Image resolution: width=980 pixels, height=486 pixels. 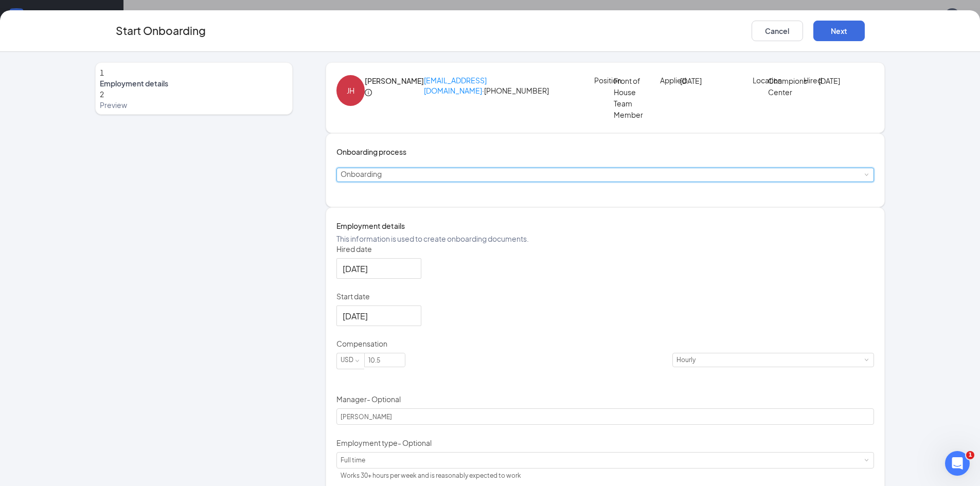 What do you see at coordinates (760, 80) in the screenshot?
I see `p: Location` at bounding box center [760, 80].